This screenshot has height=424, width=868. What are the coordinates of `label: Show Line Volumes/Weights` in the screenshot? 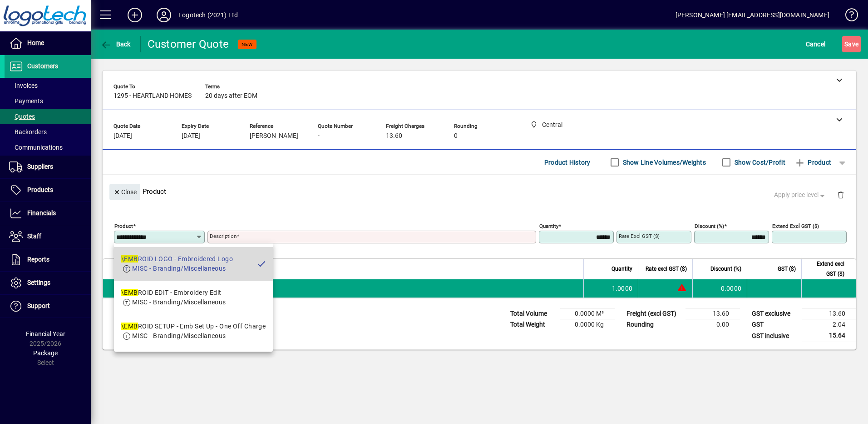 It's located at (664, 162).